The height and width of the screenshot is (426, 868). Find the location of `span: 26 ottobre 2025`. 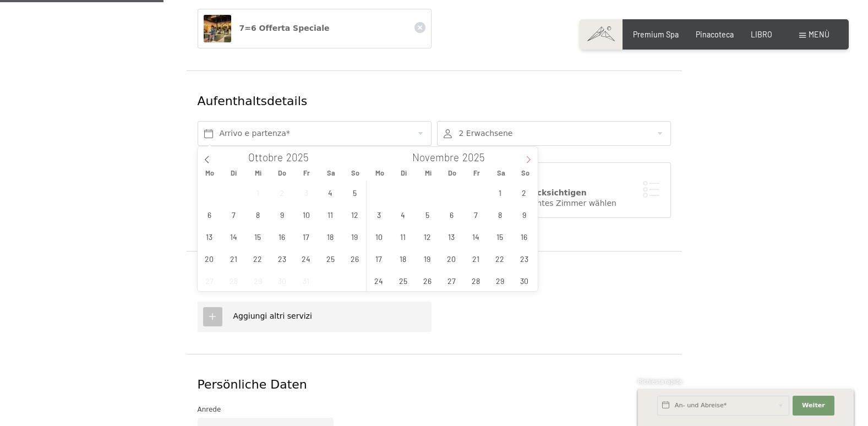

span: 26 ottobre 2025 is located at coordinates (354, 258).